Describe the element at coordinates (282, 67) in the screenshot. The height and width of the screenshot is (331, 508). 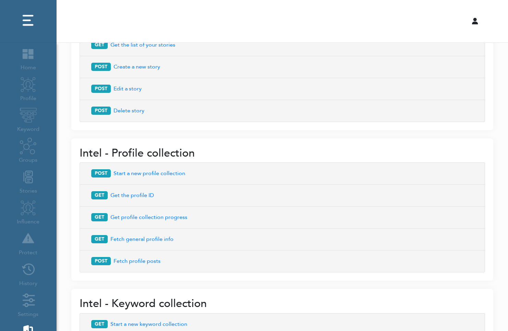
I see `button: POSTCreate a new story` at that location.